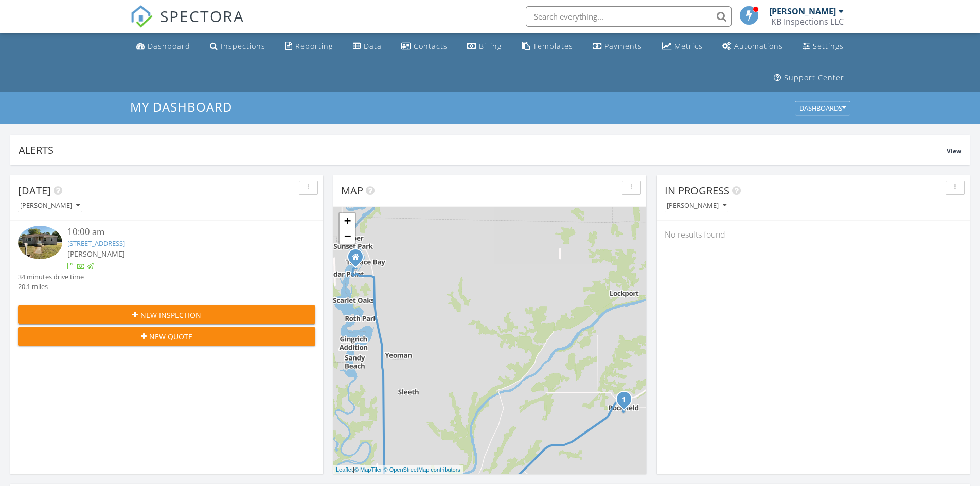 This screenshot has height=486, width=980. I want to click on a: Dashboard, so click(163, 46).